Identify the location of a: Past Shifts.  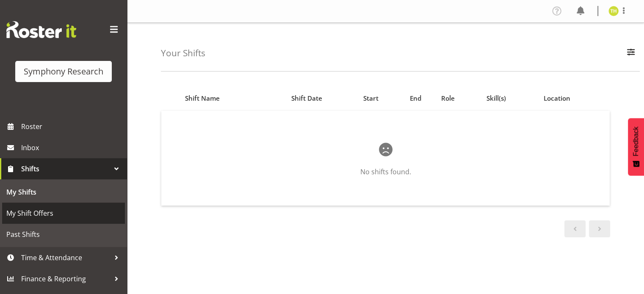
(63, 235).